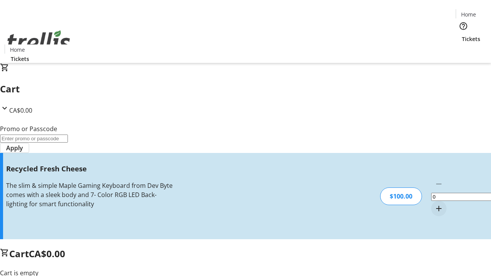 This screenshot has width=491, height=276. I want to click on button: Cart, so click(463, 51).